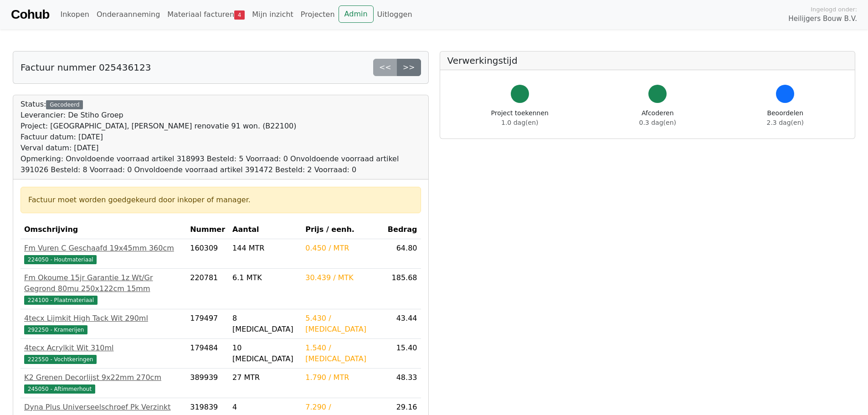 This screenshot has height=415, width=868. I want to click on a: Cohub, so click(30, 15).